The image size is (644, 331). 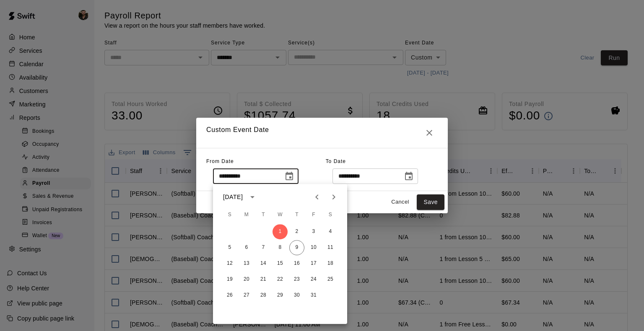 What do you see at coordinates (253, 197) in the screenshot?
I see `button: calendar view is open, switch to year view` at bounding box center [253, 197].